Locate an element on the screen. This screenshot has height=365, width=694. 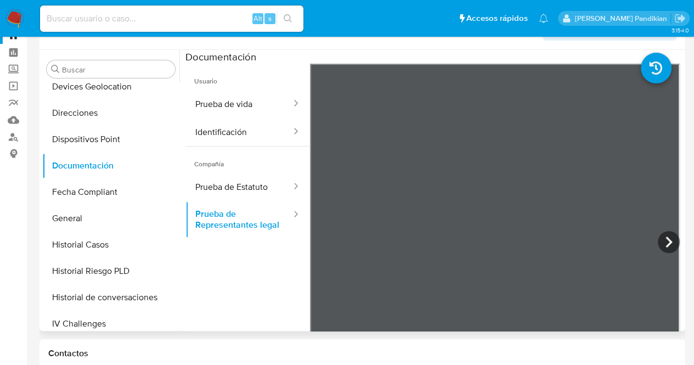
button: search-icon is located at coordinates (288, 19).